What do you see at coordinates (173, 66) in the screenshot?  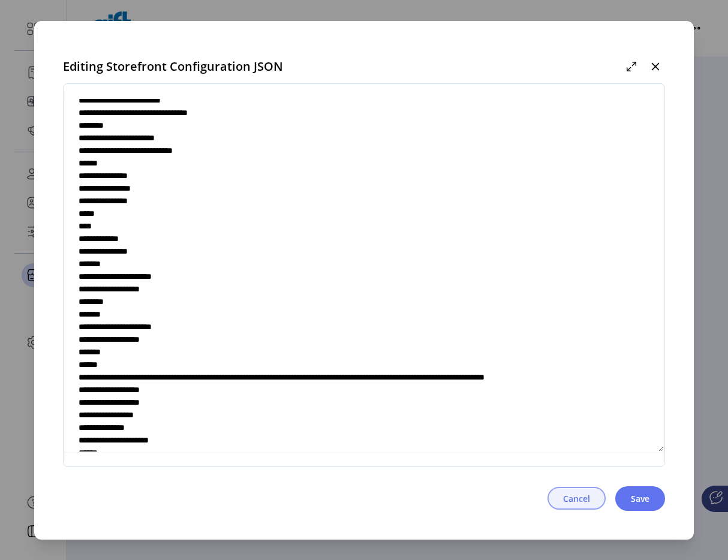 I see `span: Editing Storefront Configuration JSON` at bounding box center [173, 66].